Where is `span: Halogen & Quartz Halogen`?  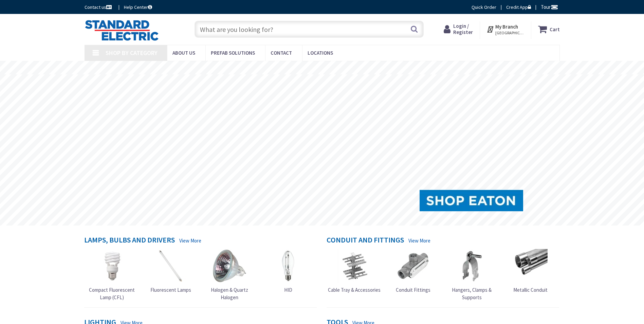 span: Halogen & Quartz Halogen is located at coordinates (229, 294).